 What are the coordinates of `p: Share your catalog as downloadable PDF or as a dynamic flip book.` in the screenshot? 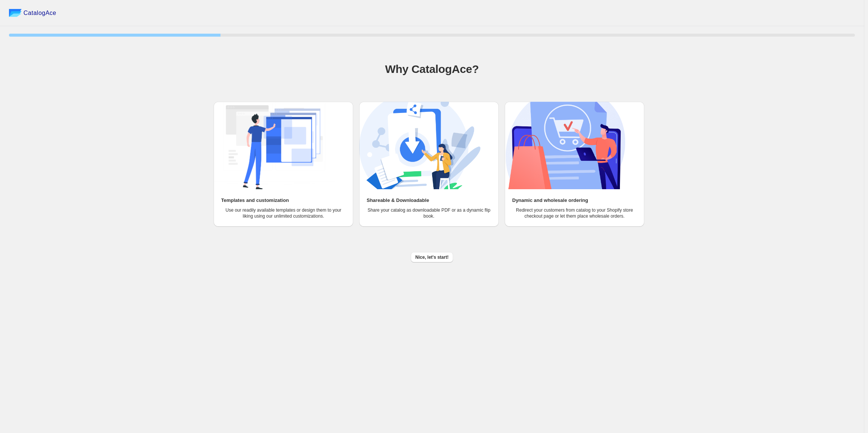 It's located at (429, 213).